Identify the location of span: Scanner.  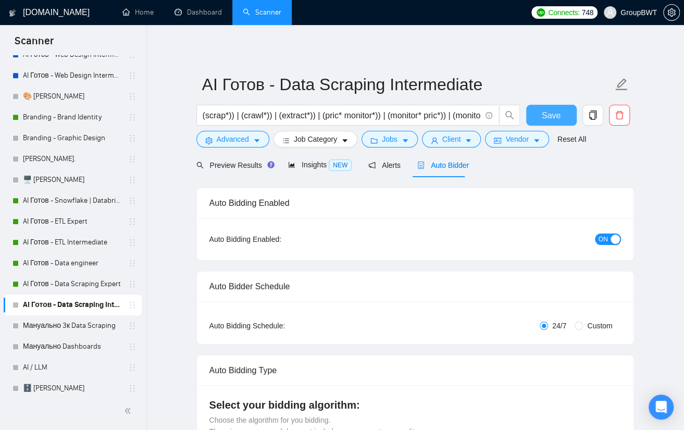
(34, 44).